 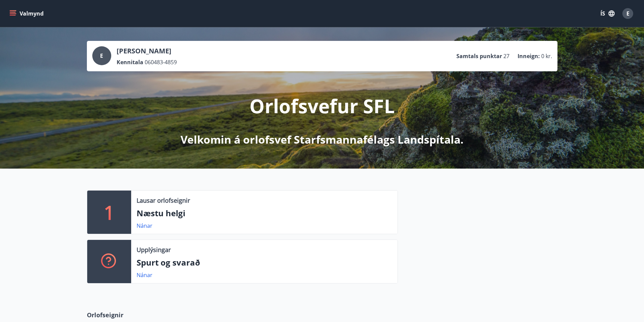 What do you see at coordinates (529, 56) in the screenshot?
I see `p: Inneign :` at bounding box center [529, 56].